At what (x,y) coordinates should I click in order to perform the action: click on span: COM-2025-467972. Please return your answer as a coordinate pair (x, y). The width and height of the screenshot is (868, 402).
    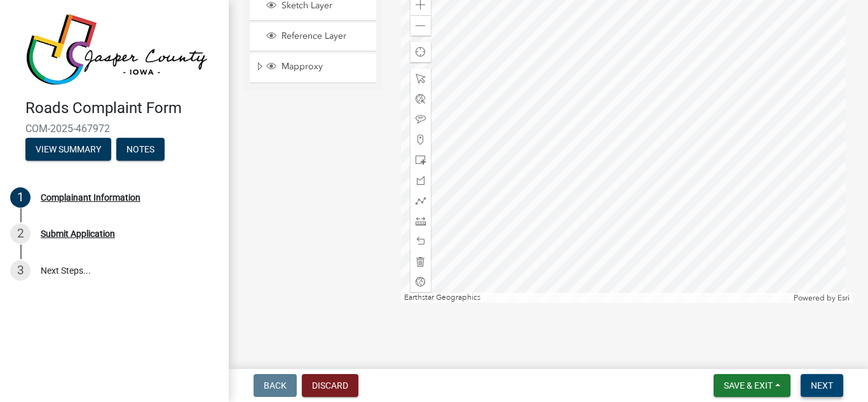
    Looking at the image, I should click on (114, 128).